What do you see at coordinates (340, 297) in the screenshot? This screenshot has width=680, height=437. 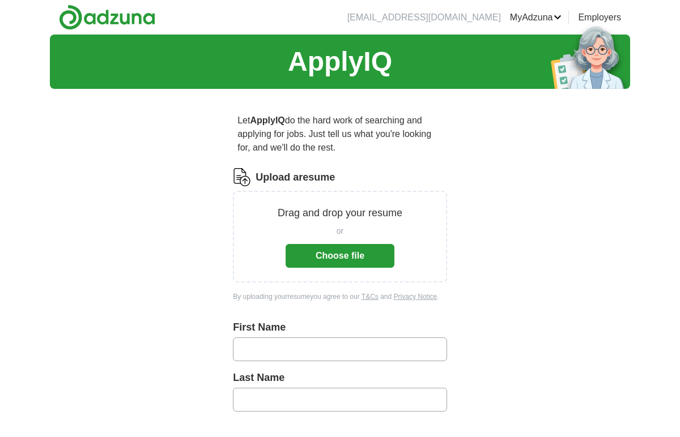 I see `div: By uploading your resume you agree to our and .` at bounding box center [340, 297].